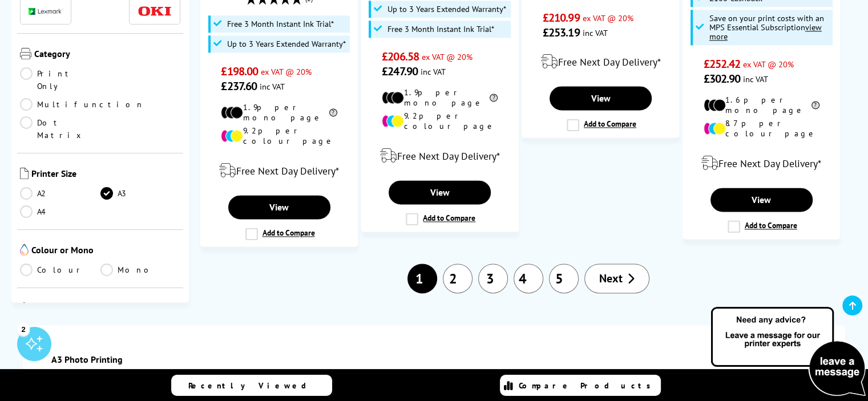 The height and width of the screenshot is (401, 868). What do you see at coordinates (105, 175) in the screenshot?
I see `span: Printer Size` at bounding box center [105, 175].